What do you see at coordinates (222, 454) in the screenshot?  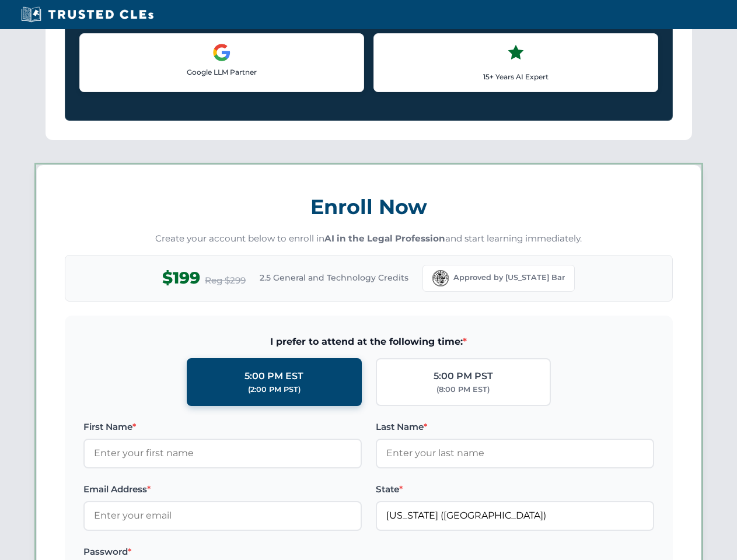 I see `input: Enter your first name` at bounding box center [222, 454].